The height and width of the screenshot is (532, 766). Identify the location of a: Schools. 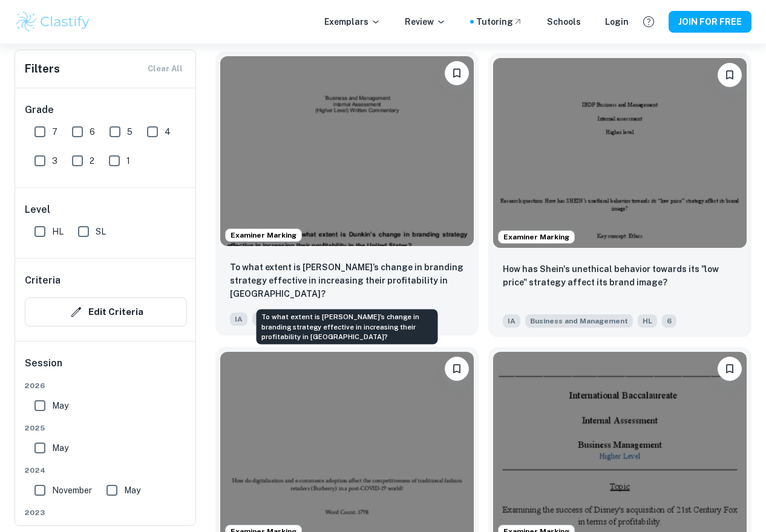
(564, 22).